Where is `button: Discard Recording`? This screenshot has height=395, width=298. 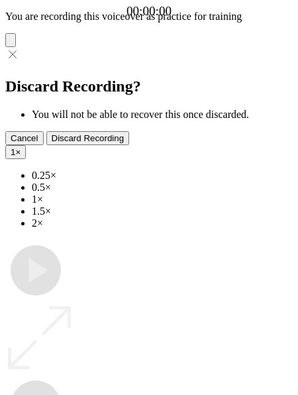
button: Discard Recording is located at coordinates (88, 138).